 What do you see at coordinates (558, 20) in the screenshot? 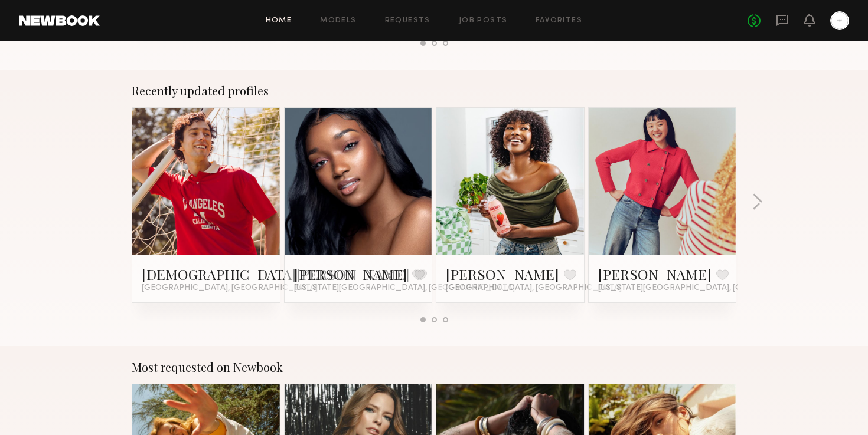
I see `a: Favorites` at bounding box center [558, 20].